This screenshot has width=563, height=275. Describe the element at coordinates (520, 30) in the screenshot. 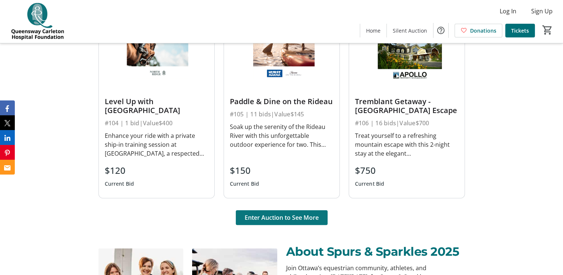

I see `a: Tickets` at that location.